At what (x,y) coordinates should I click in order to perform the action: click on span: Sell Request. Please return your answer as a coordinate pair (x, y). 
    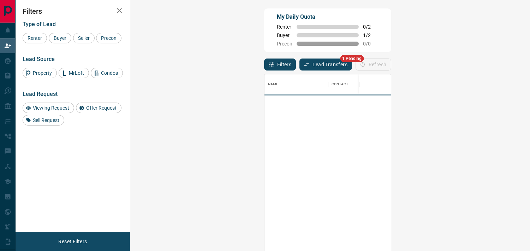
    Looking at the image, I should click on (46, 120).